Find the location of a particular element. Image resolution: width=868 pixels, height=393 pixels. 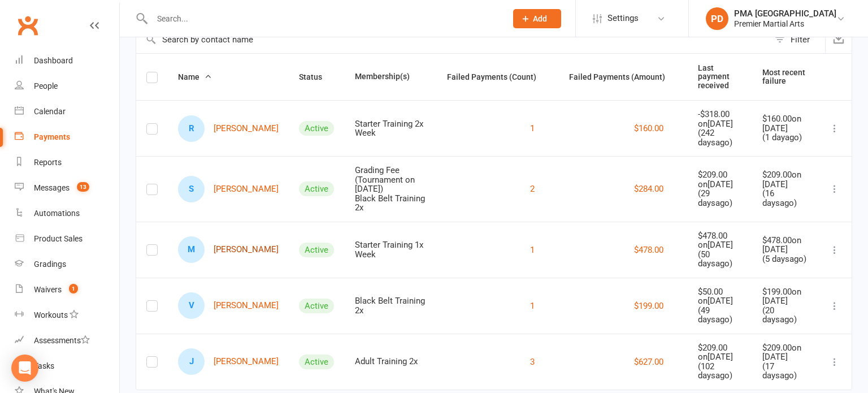

button: 2 is located at coordinates (532, 189).